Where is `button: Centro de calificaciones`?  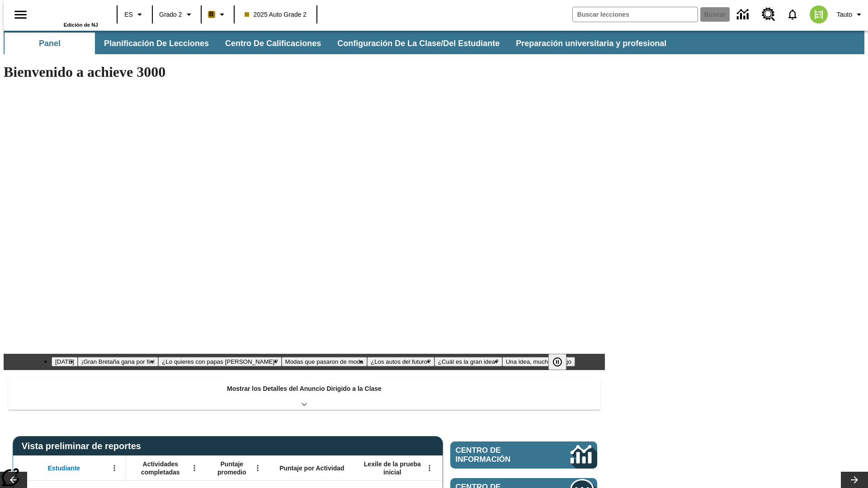 button: Centro de calificaciones is located at coordinates (273, 43).